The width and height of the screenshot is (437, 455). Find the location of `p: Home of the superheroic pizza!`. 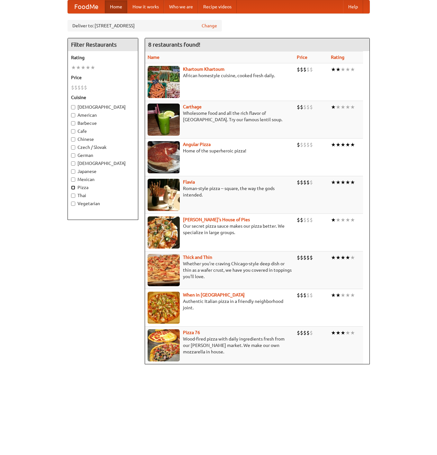

p: Home of the superheroic pizza! is located at coordinates (220, 151).